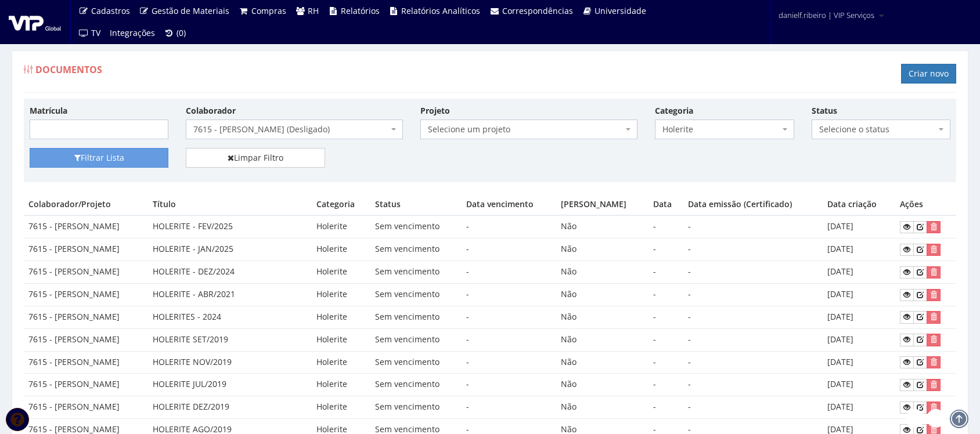 The width and height of the screenshot is (980, 434). Describe the element at coordinates (229, 294) in the screenshot. I see `td: HOLERITE - ABR/2021` at that location.